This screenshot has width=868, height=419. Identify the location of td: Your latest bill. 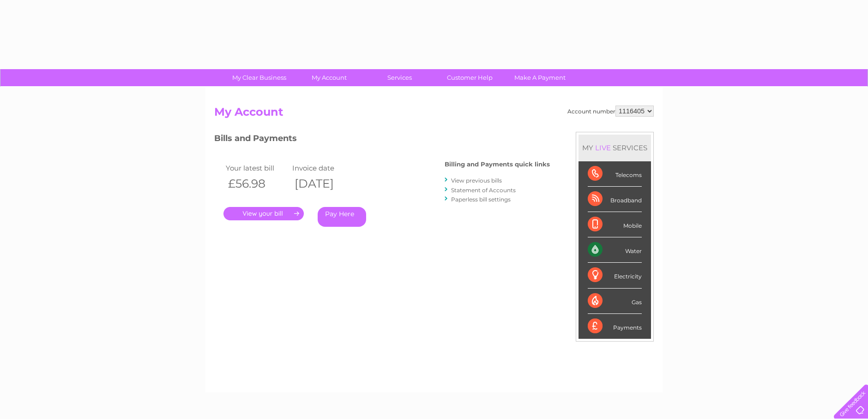
(257, 168).